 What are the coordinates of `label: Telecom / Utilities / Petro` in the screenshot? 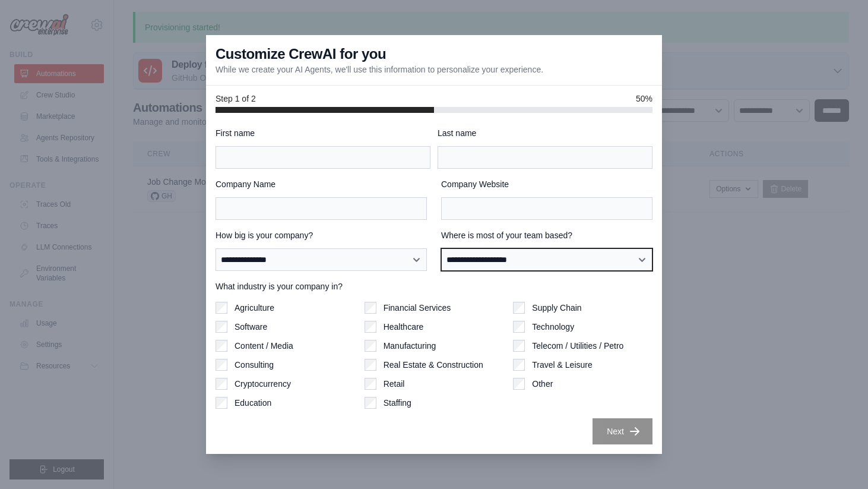 It's located at (577, 346).